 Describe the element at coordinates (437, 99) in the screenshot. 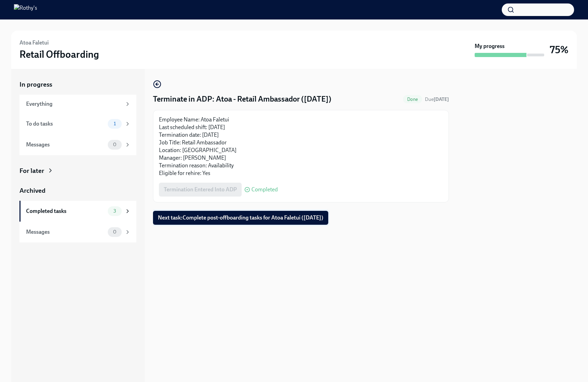

I see `span: September 27th, 2025 09:00` at that location.